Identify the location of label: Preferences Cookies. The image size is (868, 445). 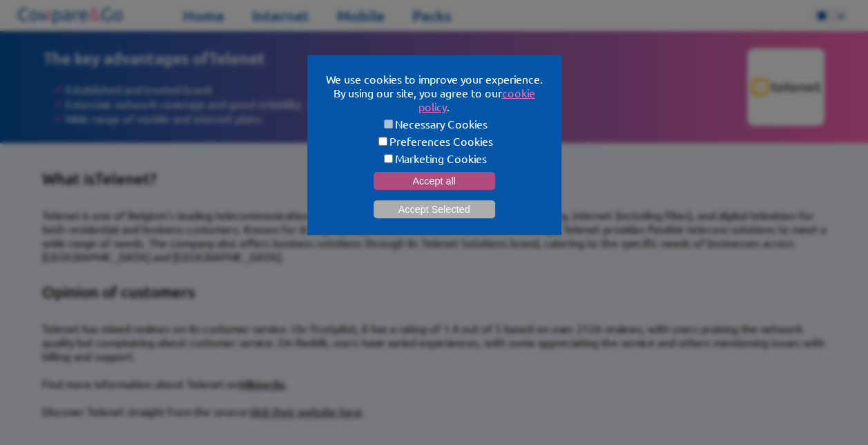
(434, 141).